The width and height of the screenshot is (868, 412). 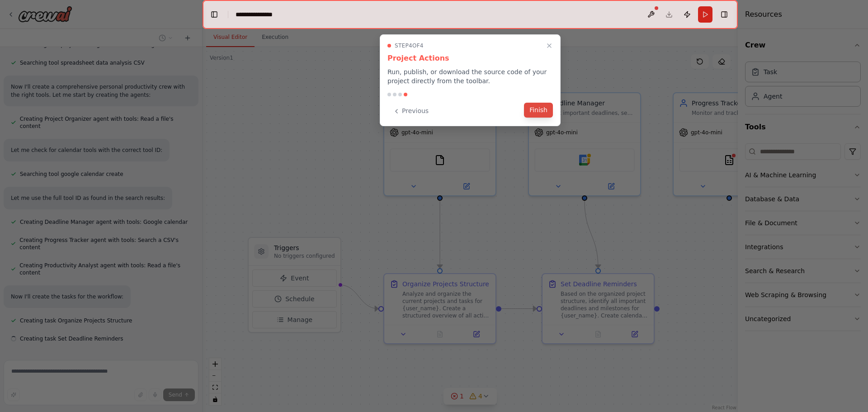 What do you see at coordinates (411, 111) in the screenshot?
I see `button: Previous` at bounding box center [411, 111].